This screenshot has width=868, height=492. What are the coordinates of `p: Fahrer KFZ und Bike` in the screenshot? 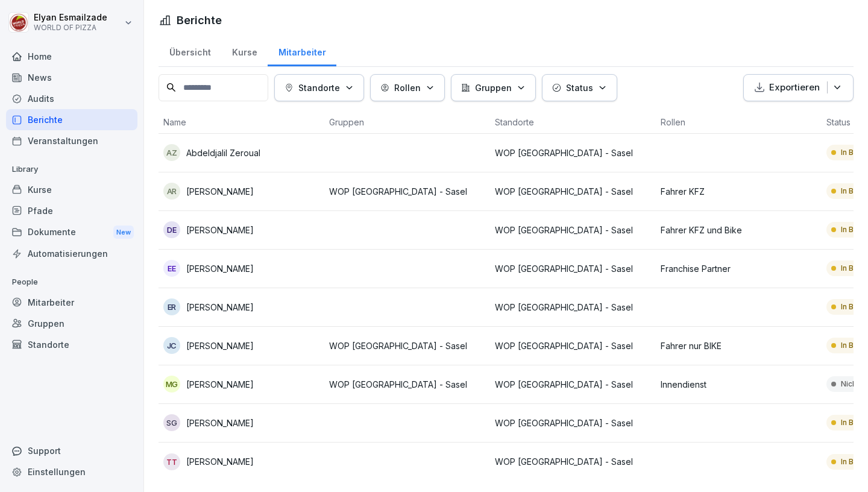 It's located at (739, 230).